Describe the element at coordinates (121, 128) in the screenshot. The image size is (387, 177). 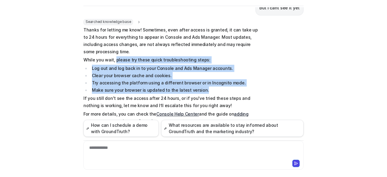
I see `button: How can I schedule a demo with GroundTruth?` at that location.